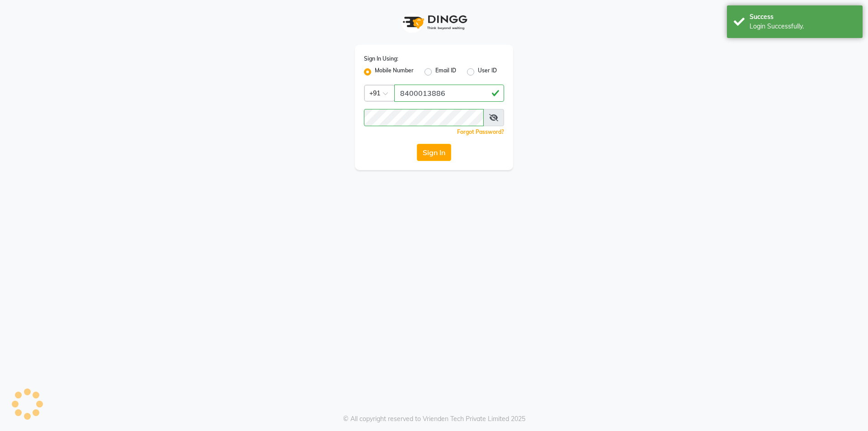  What do you see at coordinates (446, 72) in the screenshot?
I see `label: Email ID` at bounding box center [446, 72].